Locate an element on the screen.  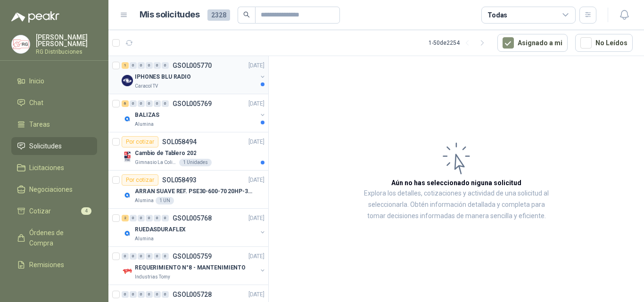
p: SOL058493 is located at coordinates (179, 180).